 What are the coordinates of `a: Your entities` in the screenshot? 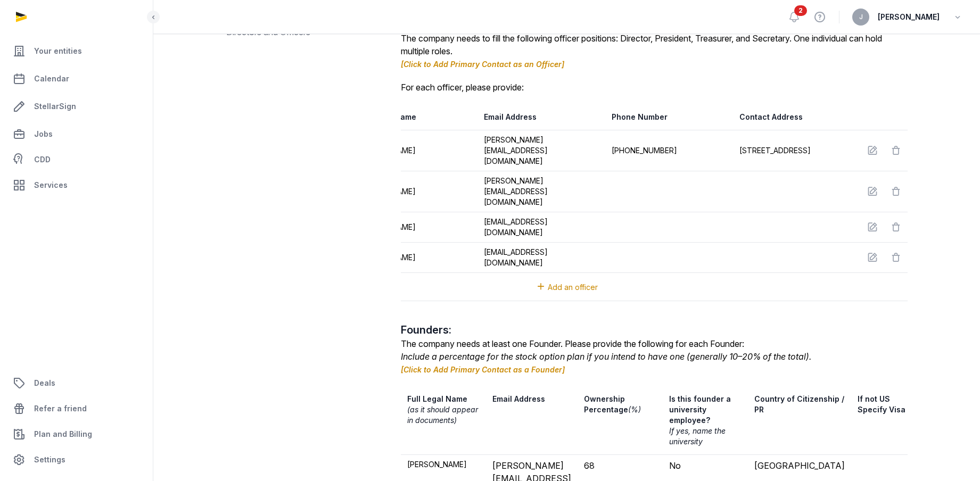 It's located at (76, 51).